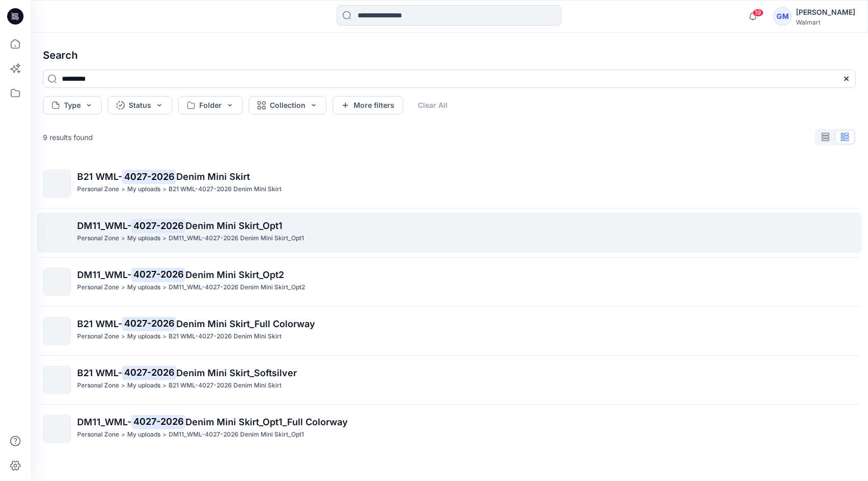 This screenshot has height=481, width=868. Describe the element at coordinates (234, 226) in the screenshot. I see `span: Denim Mini Skirt_Opt1` at that location.